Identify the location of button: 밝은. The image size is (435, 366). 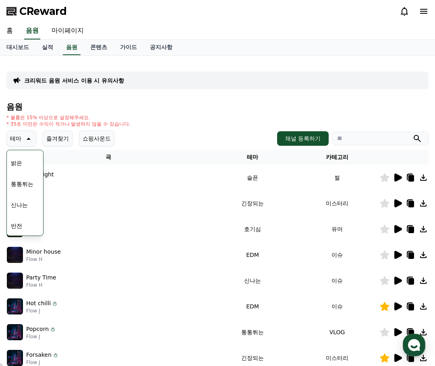
(17, 163).